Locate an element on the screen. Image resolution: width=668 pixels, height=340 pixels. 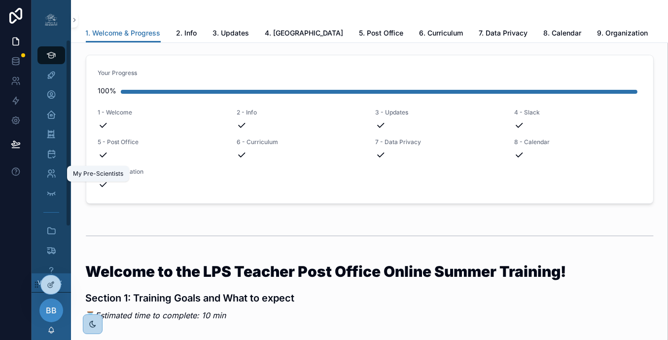
a: 8. Calendar is located at coordinates (563, 34).